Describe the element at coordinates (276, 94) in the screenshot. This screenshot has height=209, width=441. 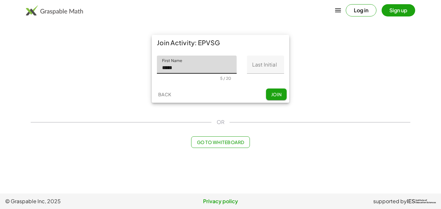
I see `span: Join` at that location.